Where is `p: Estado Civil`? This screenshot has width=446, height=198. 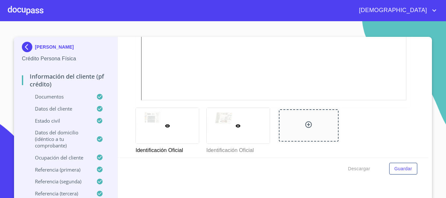
p: Estado Civil is located at coordinates (59, 121).